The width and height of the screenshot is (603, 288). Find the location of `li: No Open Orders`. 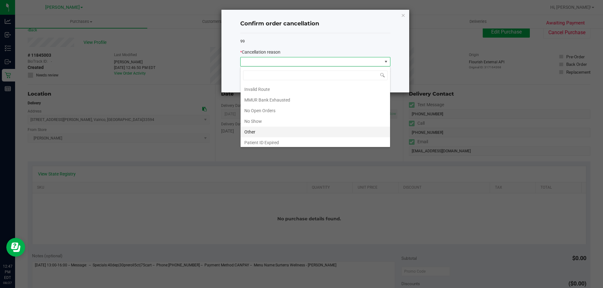

li: No Open Orders is located at coordinates (315, 111).